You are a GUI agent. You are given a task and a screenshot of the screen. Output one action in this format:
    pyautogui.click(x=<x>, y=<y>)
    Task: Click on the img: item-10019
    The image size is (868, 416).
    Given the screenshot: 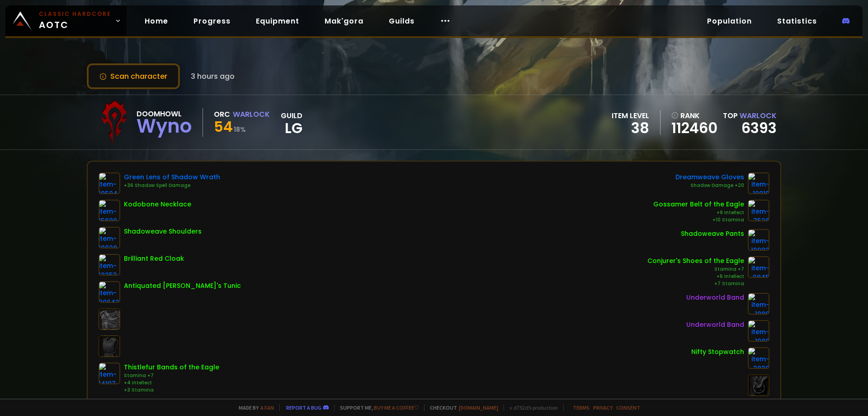 What is the action you would take?
    pyautogui.click(x=758, y=183)
    